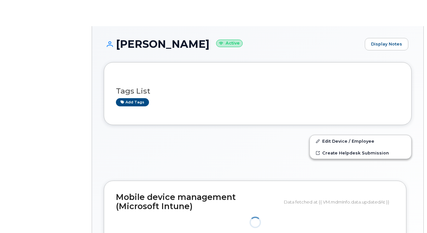 This screenshot has height=233, width=427. What do you see at coordinates (360, 141) in the screenshot?
I see `a: Edit Device / Employee` at bounding box center [360, 141].